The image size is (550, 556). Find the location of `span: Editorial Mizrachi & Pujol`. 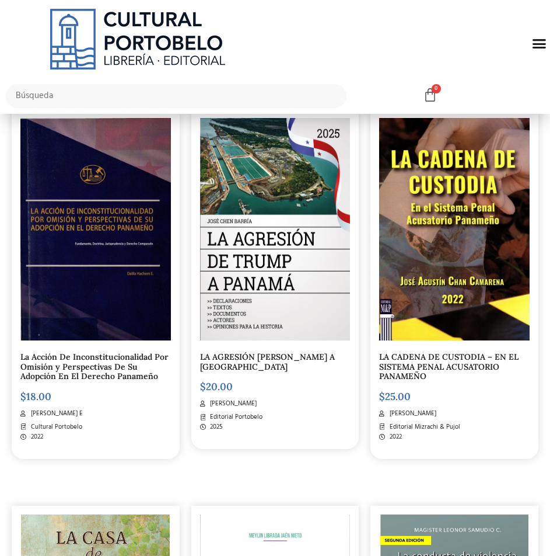

span: Editorial Mizrachi & Pujol is located at coordinates (424, 427).